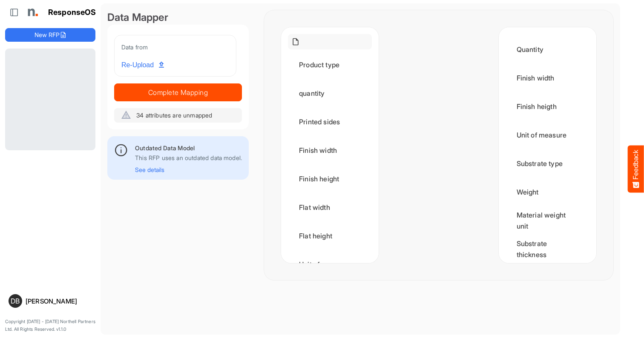 The width and height of the screenshot is (644, 338). Describe the element at coordinates (178, 92) in the screenshot. I see `button: Complete Mapping` at that location.